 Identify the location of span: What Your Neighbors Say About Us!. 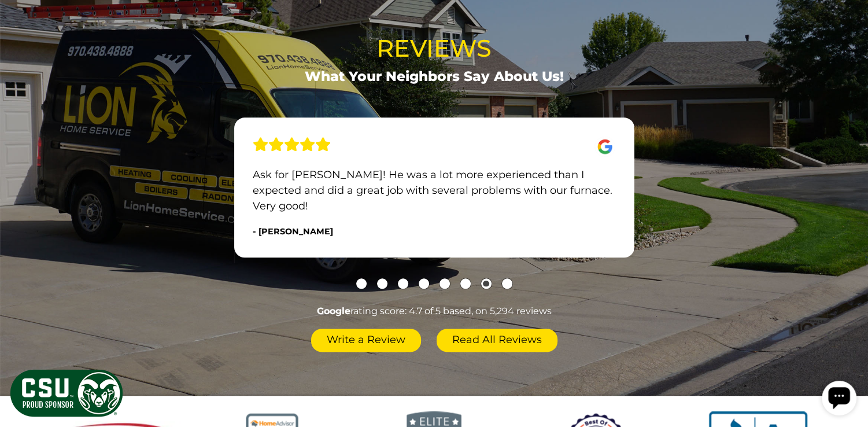
(434, 76).